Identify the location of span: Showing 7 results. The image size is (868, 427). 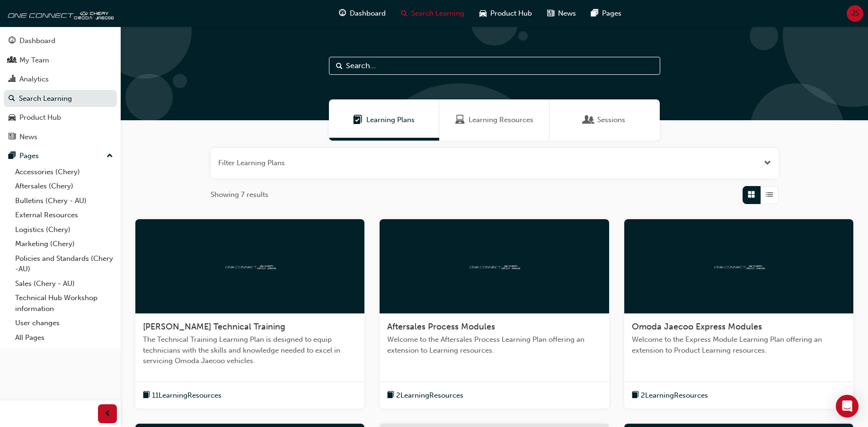
(240, 194).